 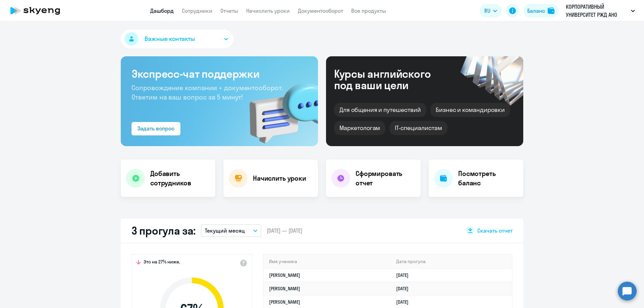 I want to click on span: Сопровождение компании + документооборот. Ответим на ваш вопрос за 5 минут!, so click(x=207, y=92).